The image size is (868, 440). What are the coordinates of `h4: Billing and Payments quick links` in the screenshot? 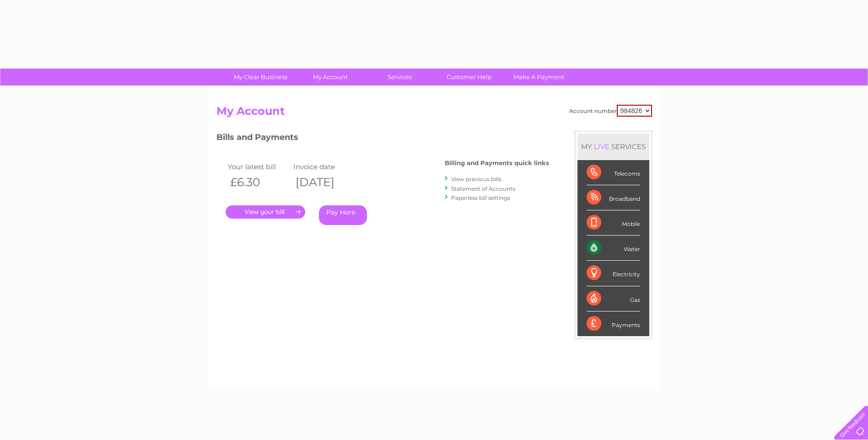 It's located at (497, 163).